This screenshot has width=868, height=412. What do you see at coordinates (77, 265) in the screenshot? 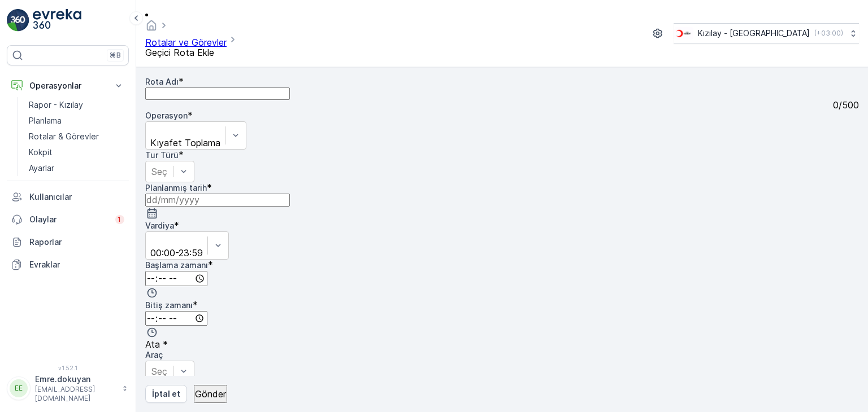
I see `p: Evraklar` at bounding box center [77, 265].